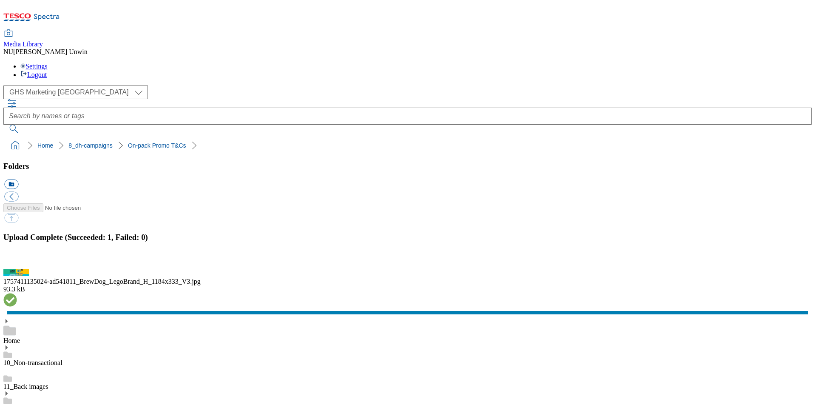 This screenshot has height=405, width=815. What do you see at coordinates (23, 39) in the screenshot?
I see `a: Media Library` at bounding box center [23, 39].